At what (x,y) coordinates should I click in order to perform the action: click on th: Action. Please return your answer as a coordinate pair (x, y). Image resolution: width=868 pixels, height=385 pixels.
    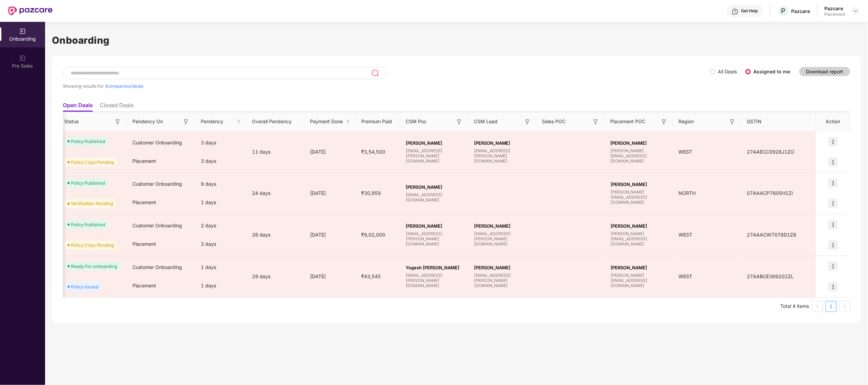
    Looking at the image, I should click on (833, 121).